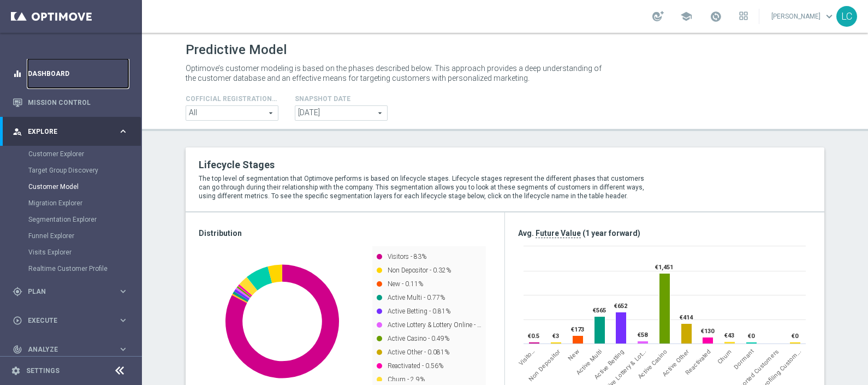  What do you see at coordinates (85, 252) in the screenshot?
I see `div: Visits Explorer` at bounding box center [85, 252].